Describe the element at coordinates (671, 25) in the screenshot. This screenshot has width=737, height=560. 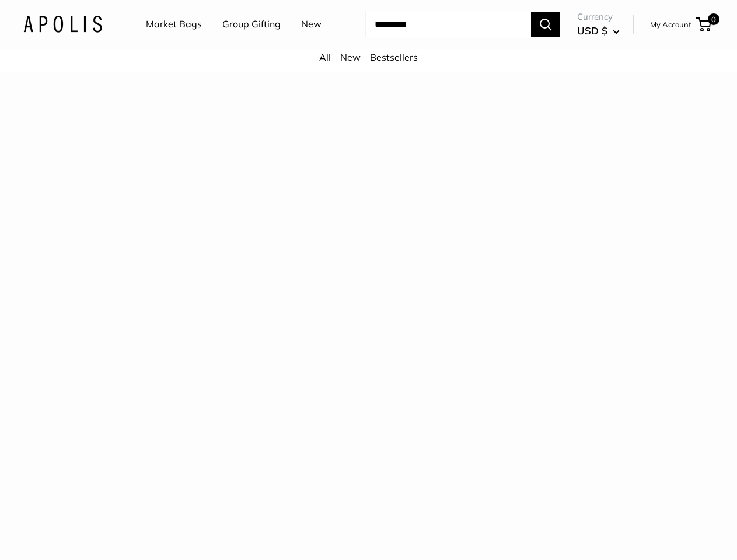
I see `a: My Account` at that location.